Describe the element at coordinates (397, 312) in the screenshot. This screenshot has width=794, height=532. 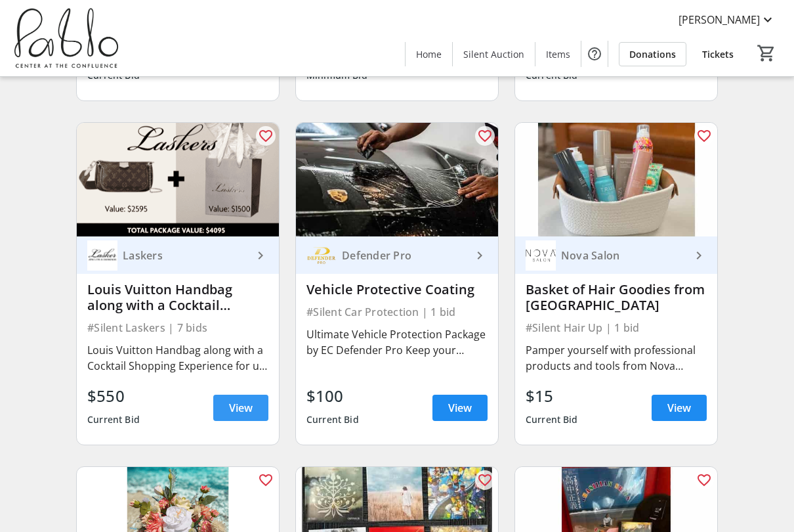
I see `div: #Silent Car Protection | 1 bid` at that location.